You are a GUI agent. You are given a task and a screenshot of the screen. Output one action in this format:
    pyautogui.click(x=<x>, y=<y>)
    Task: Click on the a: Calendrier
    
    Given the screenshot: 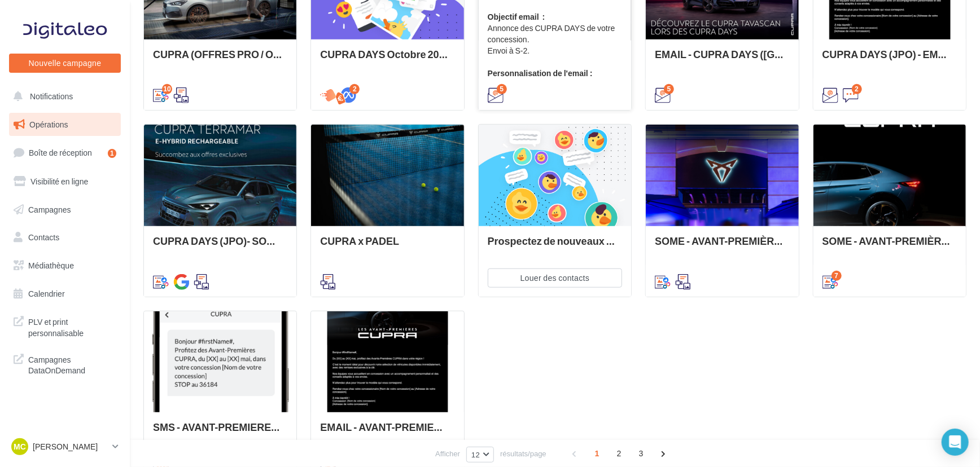 What is the action you would take?
    pyautogui.click(x=65, y=294)
    